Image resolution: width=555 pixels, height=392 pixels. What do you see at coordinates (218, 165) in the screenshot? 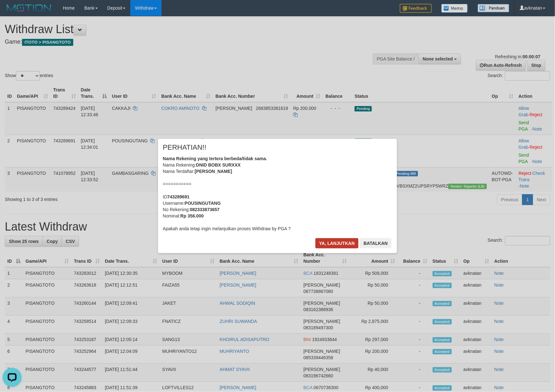
I see `b: DNID BOBX SURXXX` at bounding box center [218, 165].